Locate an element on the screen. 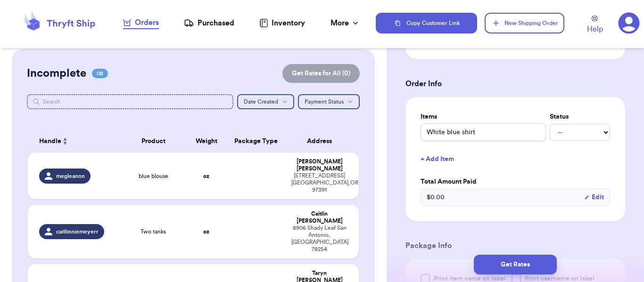 The image size is (644, 282). input: Search is located at coordinates (131, 102).